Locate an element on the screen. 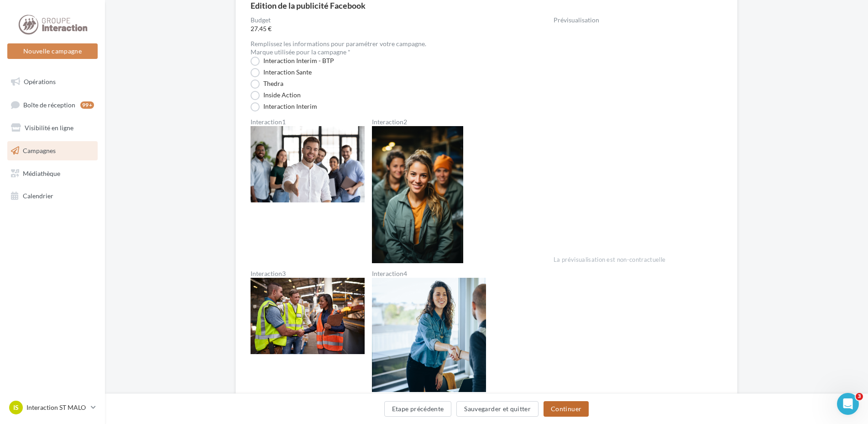  a: Visibilité en ligne is located at coordinates (52, 128).